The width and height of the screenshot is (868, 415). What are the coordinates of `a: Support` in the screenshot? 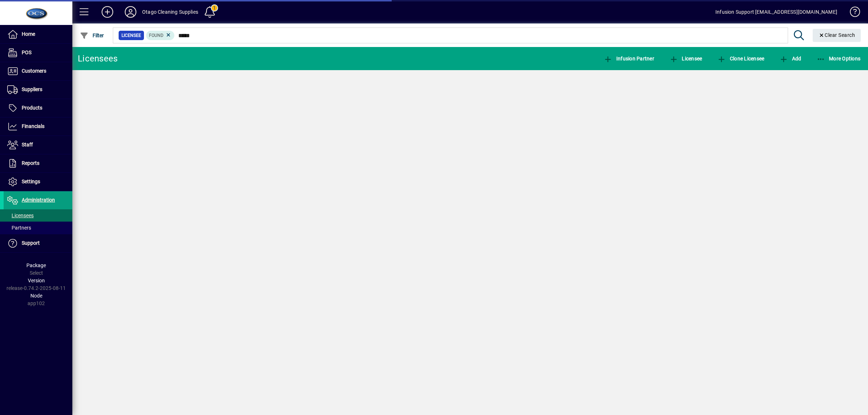 It's located at (38, 244).